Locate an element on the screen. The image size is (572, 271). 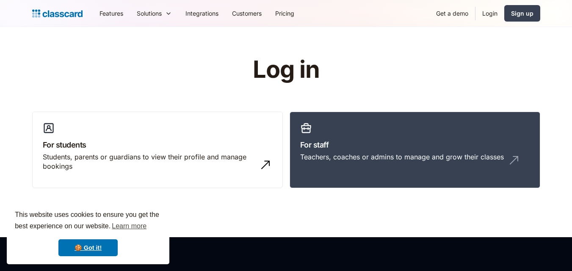
a: Features is located at coordinates (111, 13).